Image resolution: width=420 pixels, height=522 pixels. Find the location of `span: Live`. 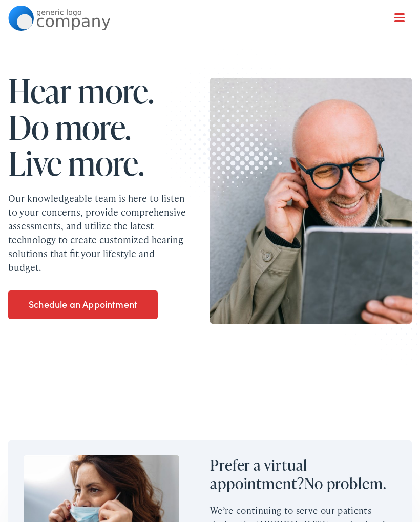

span: Live is located at coordinates (35, 163).